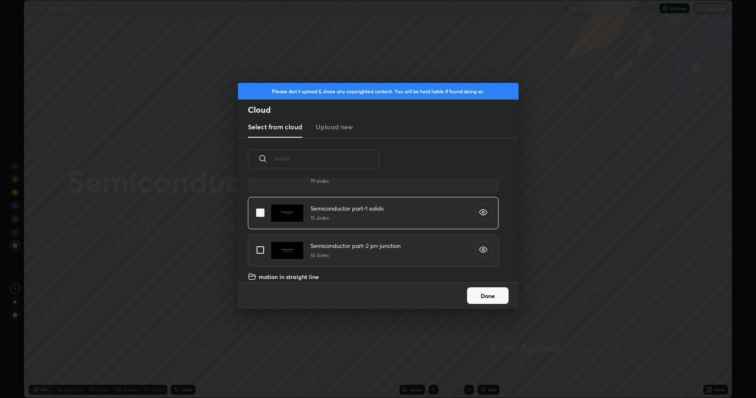  Describe the element at coordinates (347, 218) in the screenshot. I see `h5: 15 slides` at that location.